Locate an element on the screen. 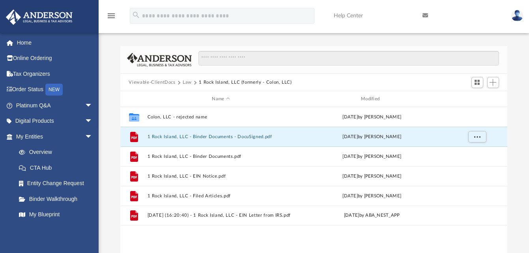 Image resolution: width=529 pixels, height=253 pixels. a: Tax Due Dates is located at coordinates (58, 230).